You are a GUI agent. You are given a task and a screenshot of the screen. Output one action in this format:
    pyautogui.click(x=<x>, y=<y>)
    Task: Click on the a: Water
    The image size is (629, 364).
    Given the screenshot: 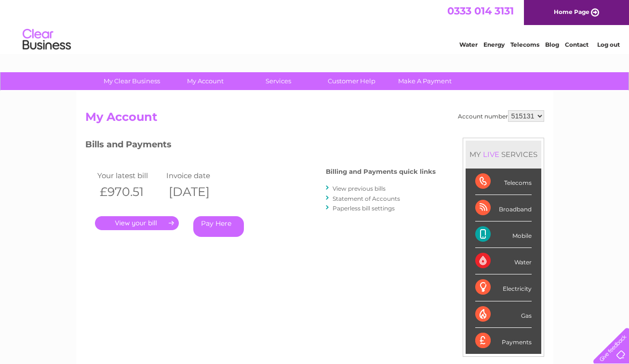 What is the action you would take?
    pyautogui.click(x=468, y=45)
    